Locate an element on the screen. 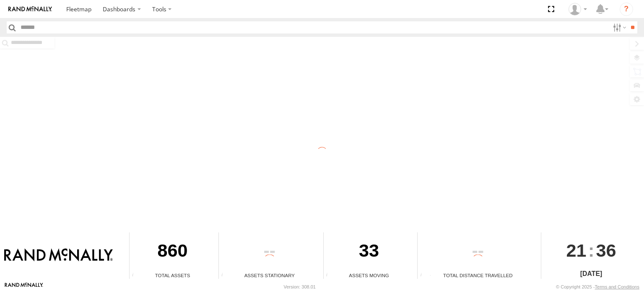 The width and height of the screenshot is (644, 291). img: Rand McNally is located at coordinates (58, 256).